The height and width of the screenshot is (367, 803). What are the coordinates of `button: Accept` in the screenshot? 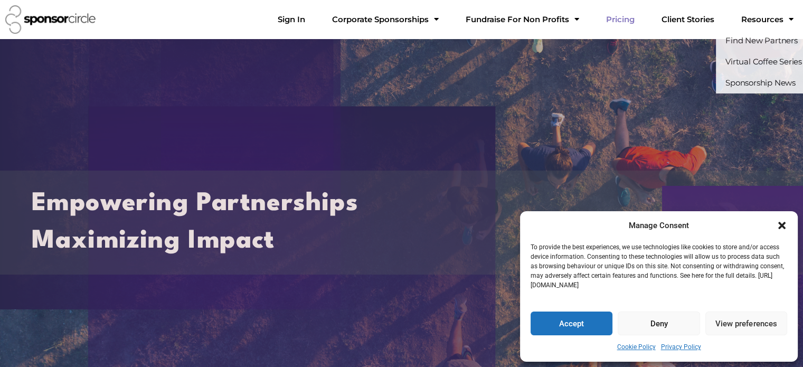 It's located at (571, 323).